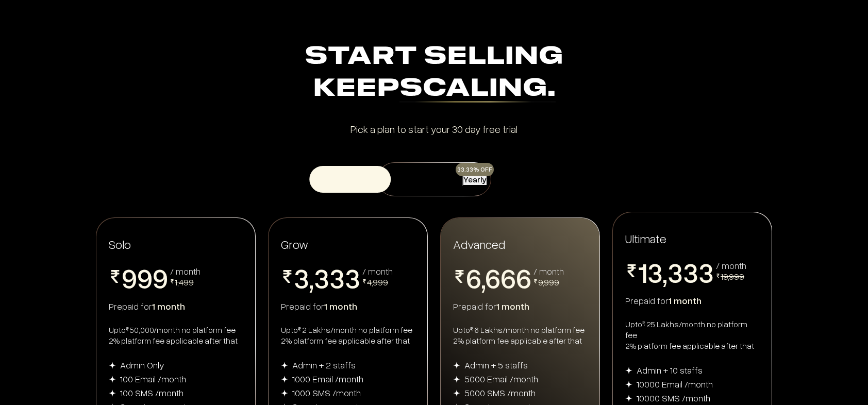 This screenshot has width=868, height=405. What do you see at coordinates (348, 336) in the screenshot?
I see `div: Upto 2 Lakhs/month no platform fee 2% platform fee applicable after that` at bounding box center [348, 336].